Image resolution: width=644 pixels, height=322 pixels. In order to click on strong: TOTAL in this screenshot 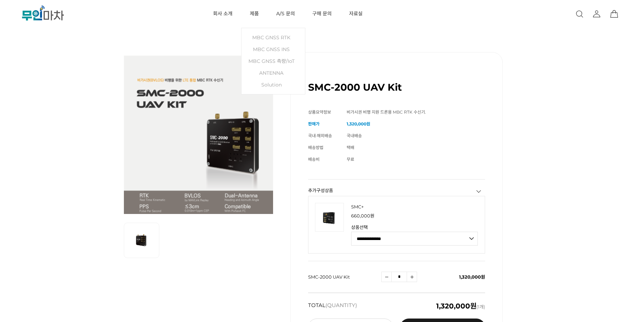, I will do `click(333, 307)`.